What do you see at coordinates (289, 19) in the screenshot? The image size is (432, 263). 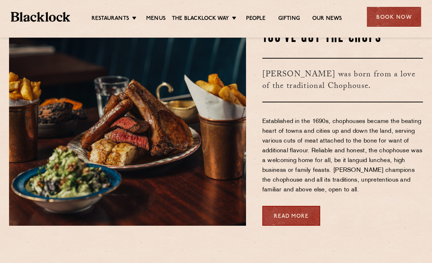 I see `a: Gifting` at bounding box center [289, 19].